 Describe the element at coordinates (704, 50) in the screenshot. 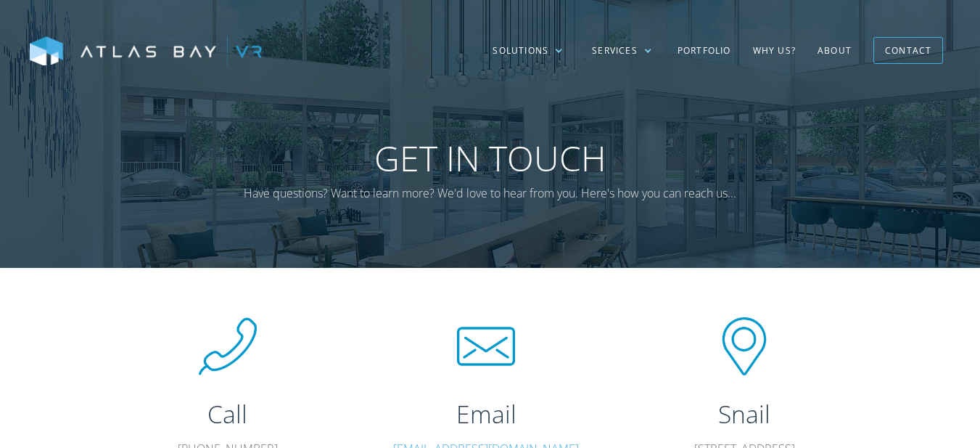

I see `a: Portfolio` at that location.